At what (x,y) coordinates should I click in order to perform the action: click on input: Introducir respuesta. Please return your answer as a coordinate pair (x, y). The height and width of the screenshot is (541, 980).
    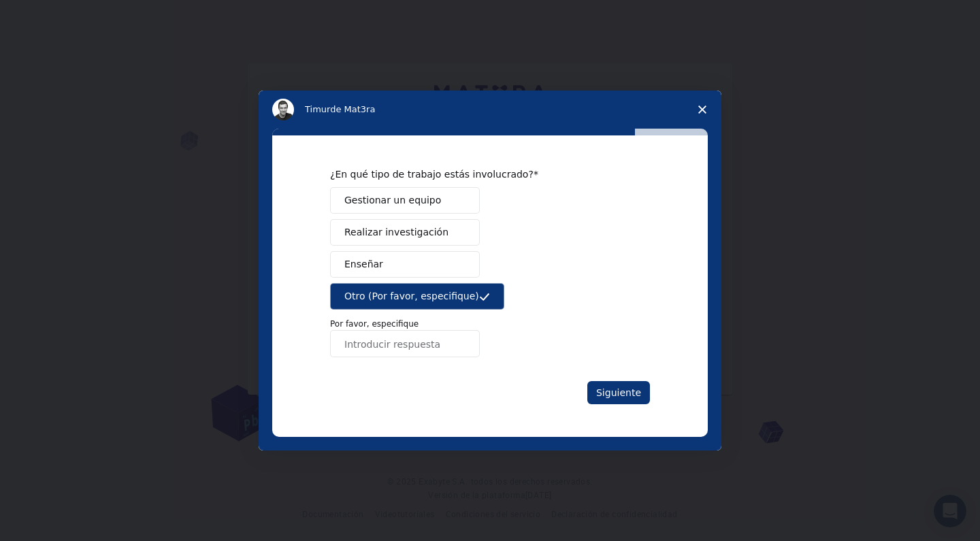
    Looking at the image, I should click on (405, 343).